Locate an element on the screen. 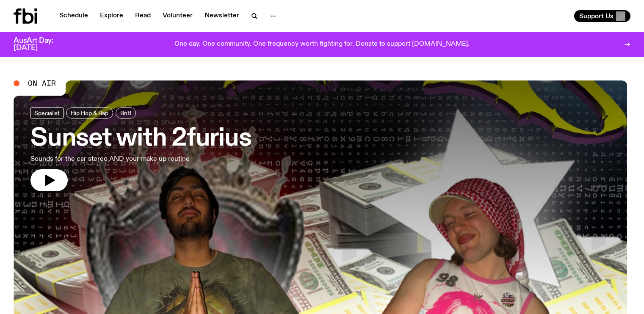  a: Newsletter is located at coordinates (222, 16).